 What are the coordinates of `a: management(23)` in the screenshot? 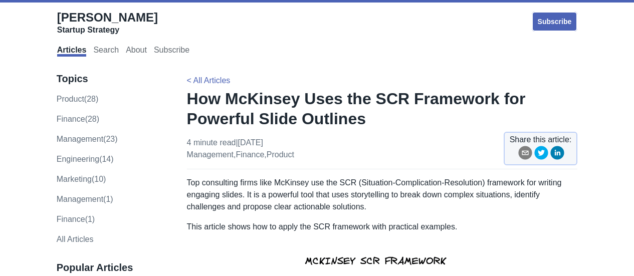 It's located at (87, 139).